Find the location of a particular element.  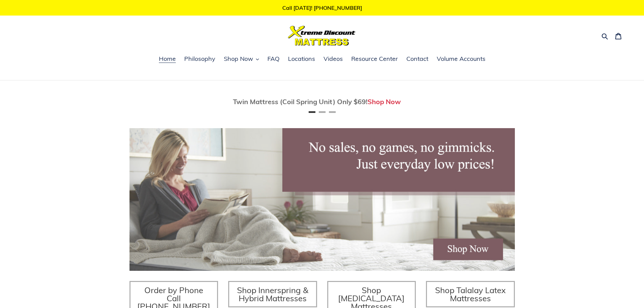

a: Videos is located at coordinates (333, 59).